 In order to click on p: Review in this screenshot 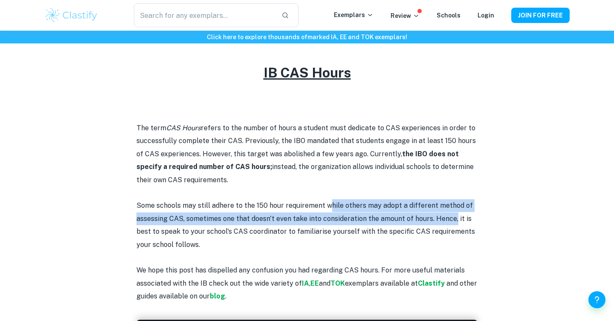, I will do `click(405, 16)`.